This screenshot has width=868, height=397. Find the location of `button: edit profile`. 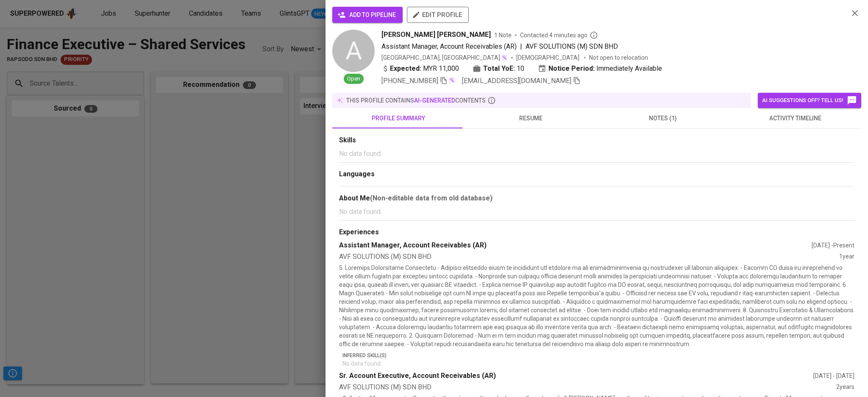

button: edit profile is located at coordinates (438, 15).